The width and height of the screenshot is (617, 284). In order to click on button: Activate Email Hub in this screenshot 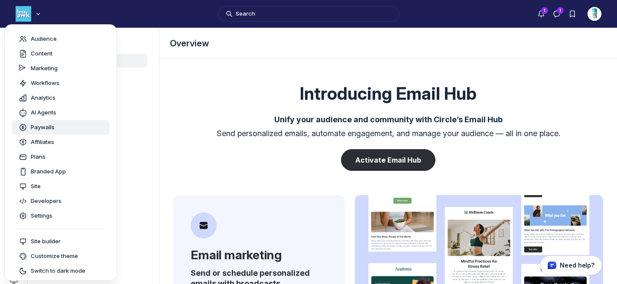, I will do `click(388, 160)`.